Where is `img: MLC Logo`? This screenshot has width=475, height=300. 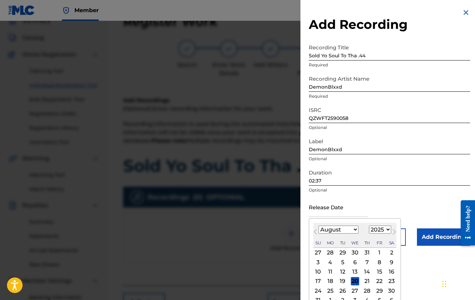
img: MLC Logo is located at coordinates (22, 10).